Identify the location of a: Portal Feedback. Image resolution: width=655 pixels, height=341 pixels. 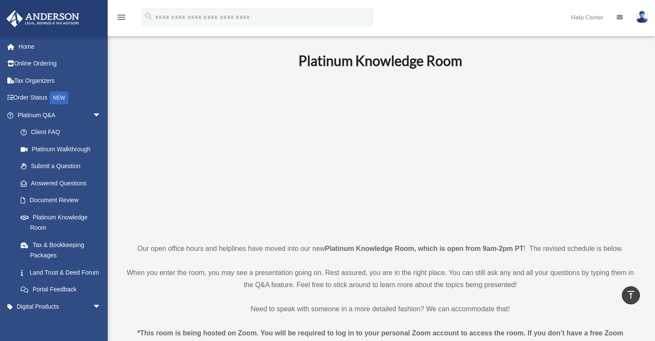
(63, 289).